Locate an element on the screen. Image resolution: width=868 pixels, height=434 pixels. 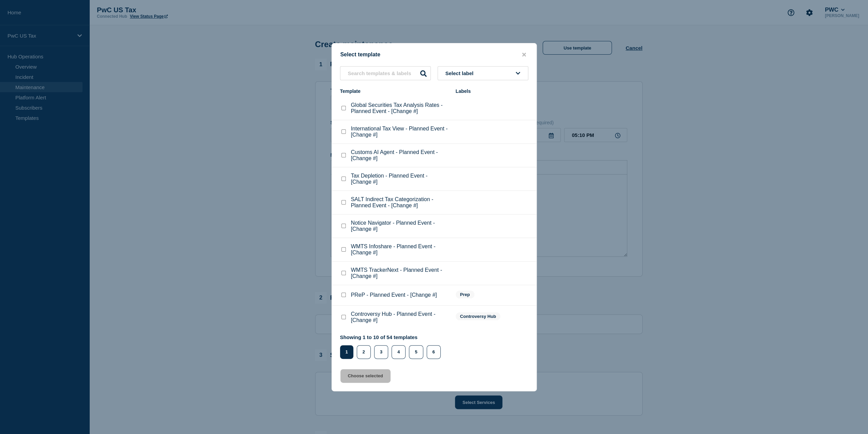
input: Controversy Hub - Planned Event - [Change #] checkbox is located at coordinates (344, 317).